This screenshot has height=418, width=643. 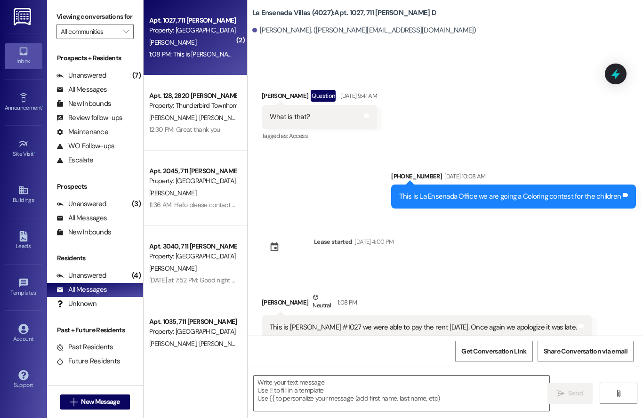 I want to click on button: Share Conversation via email, so click(x=586, y=351).